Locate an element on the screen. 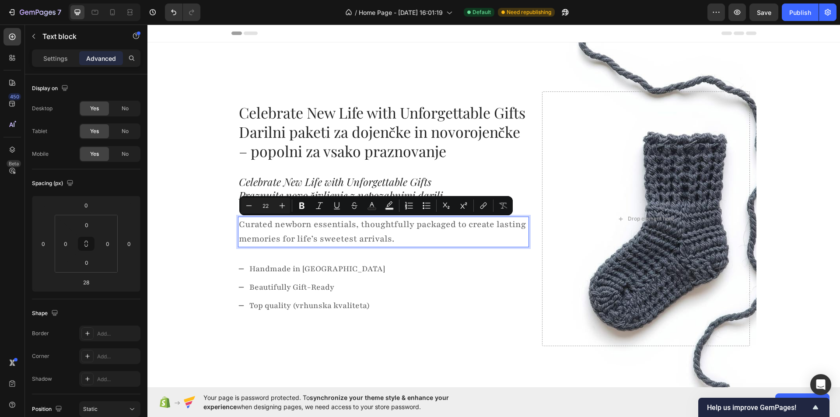  p: Advanced is located at coordinates (101, 58).